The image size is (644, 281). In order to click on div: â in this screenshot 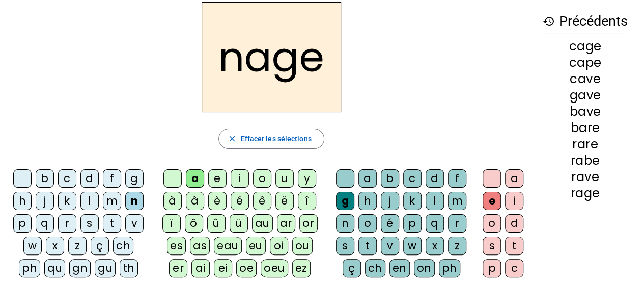, I will do `click(195, 201)`.